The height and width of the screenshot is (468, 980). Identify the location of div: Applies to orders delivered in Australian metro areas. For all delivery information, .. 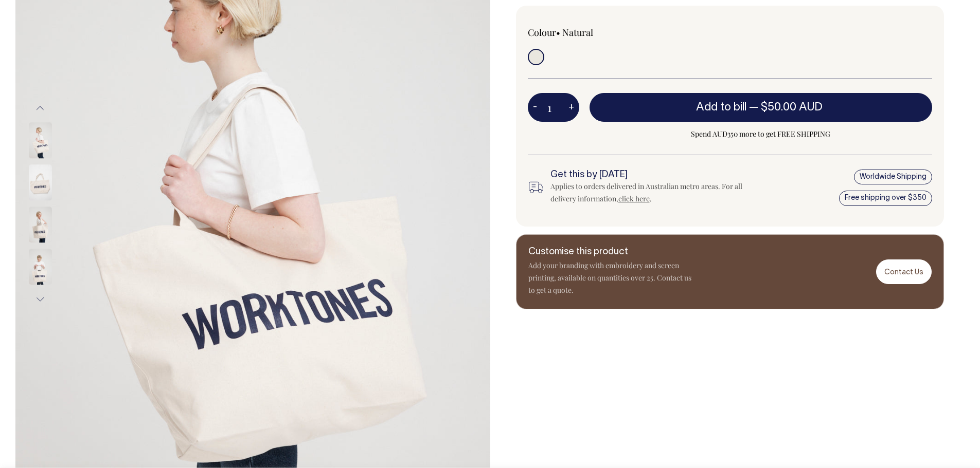
(649, 193).